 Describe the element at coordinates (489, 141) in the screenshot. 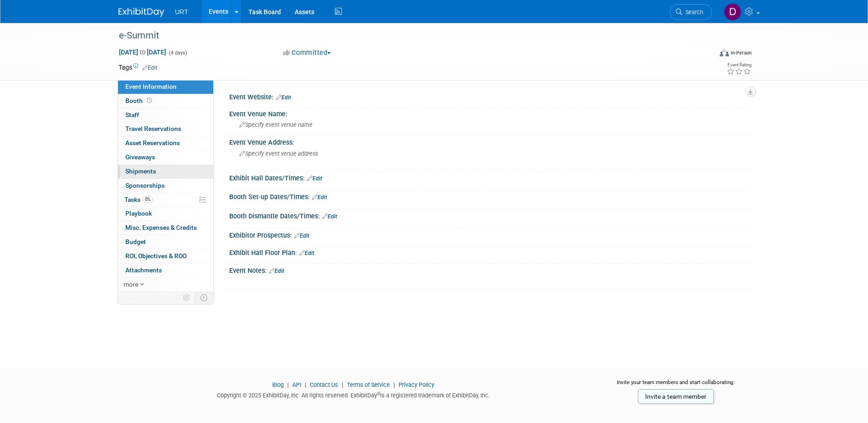

I see `div: Event Venue Address:` at that location.